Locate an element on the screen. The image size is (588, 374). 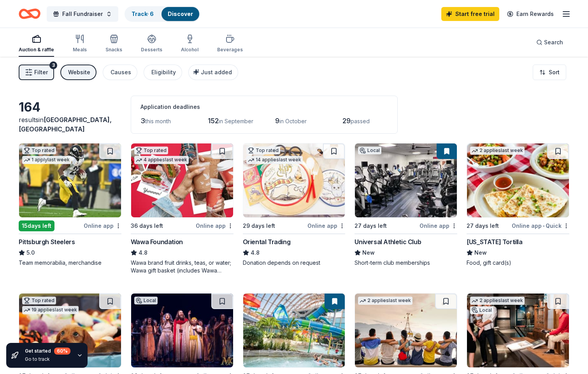
div: 14 applies last week is located at coordinates (274, 160).